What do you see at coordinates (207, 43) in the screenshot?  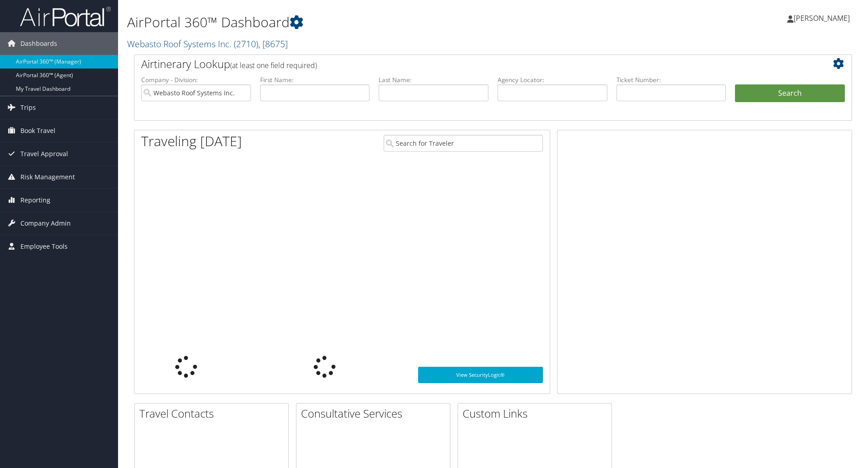 I see `a: Webasto Roof Systems Inc.` at bounding box center [207, 43].